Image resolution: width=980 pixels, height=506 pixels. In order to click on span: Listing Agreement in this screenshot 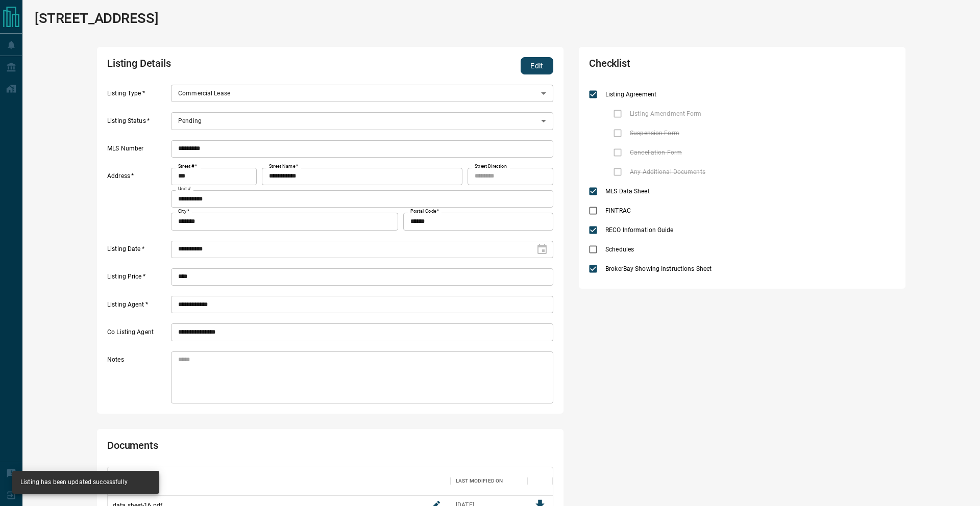, I will do `click(631, 95)`.